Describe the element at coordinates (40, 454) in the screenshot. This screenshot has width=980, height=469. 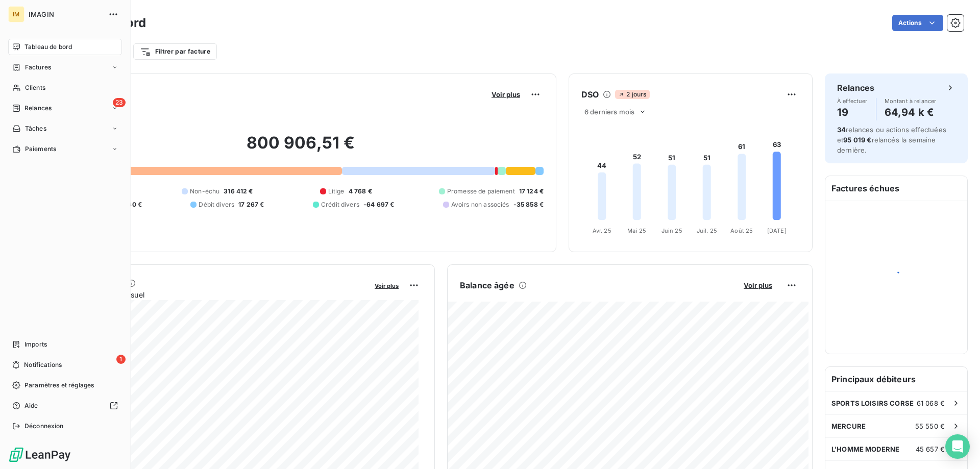
I see `img: Logo LeanPay` at that location.